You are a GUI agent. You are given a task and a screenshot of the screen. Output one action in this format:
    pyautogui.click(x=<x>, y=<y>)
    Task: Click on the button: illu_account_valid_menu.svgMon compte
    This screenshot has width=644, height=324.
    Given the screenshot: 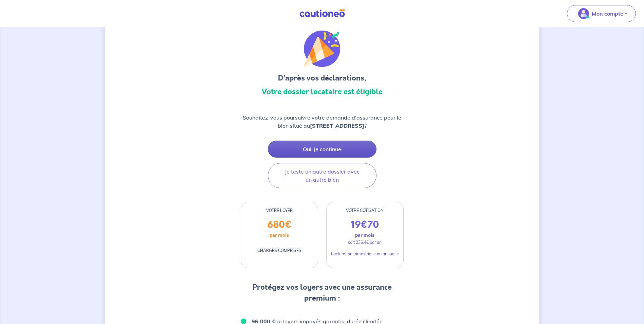 What is the action you would take?
    pyautogui.click(x=601, y=13)
    